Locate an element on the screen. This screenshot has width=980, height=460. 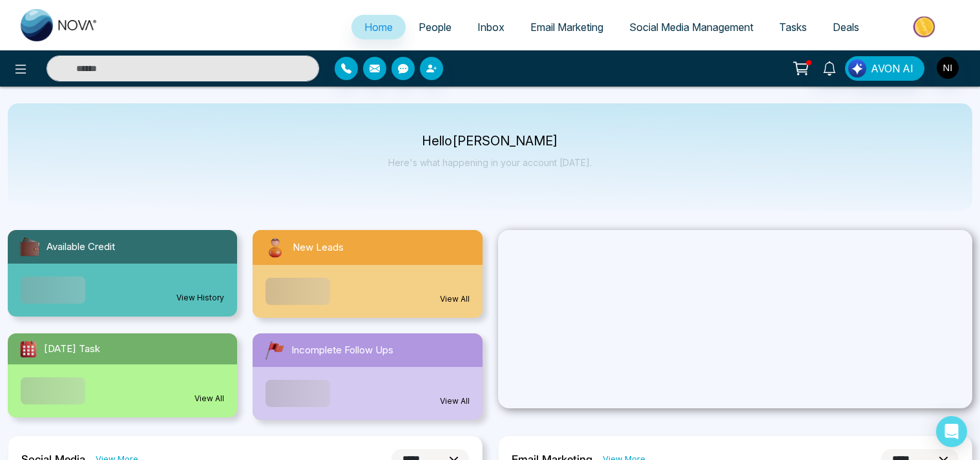
span: New Leads is located at coordinates (318, 247).